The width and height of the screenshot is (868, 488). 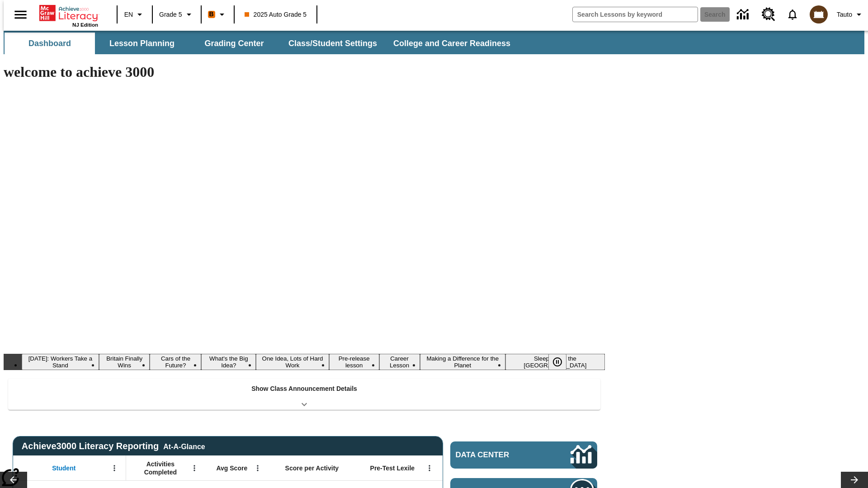 What do you see at coordinates (135, 14) in the screenshot?
I see `button: Language: EN, Select a language` at bounding box center [135, 14].